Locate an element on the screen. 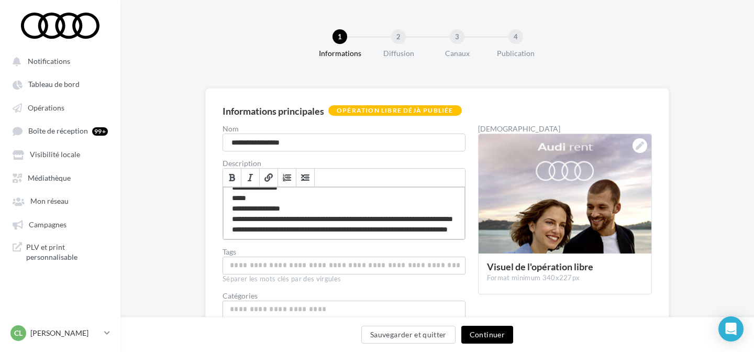 Image resolution: width=754 pixels, height=352 pixels. span: Notifications is located at coordinates (49, 61).